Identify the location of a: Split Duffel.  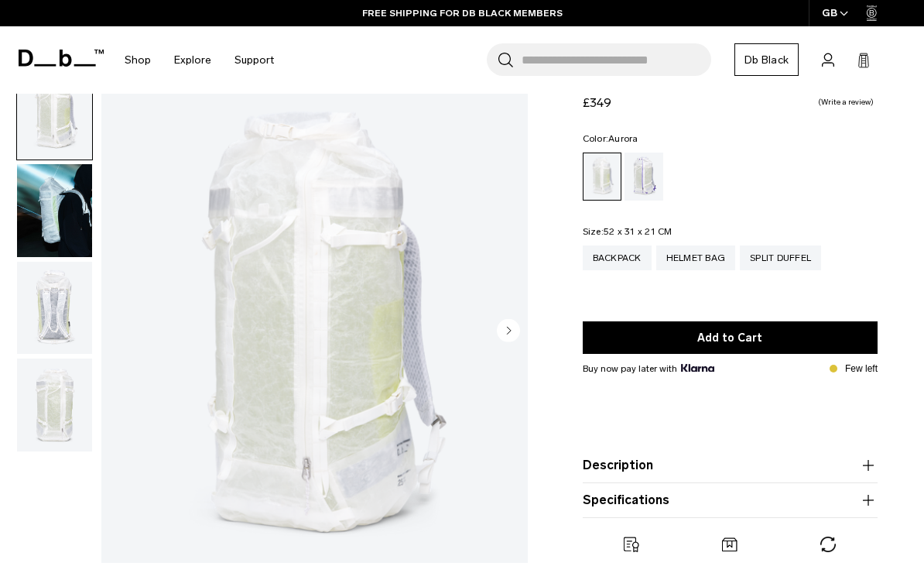
(780, 258).